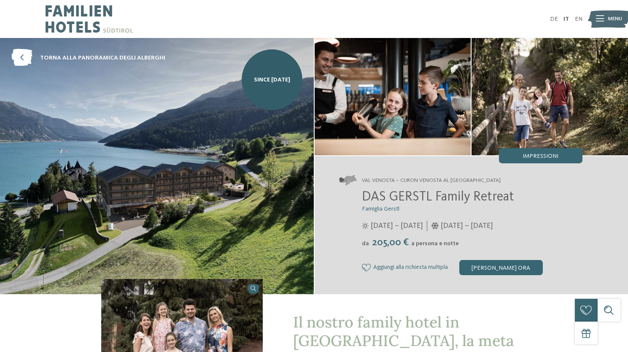  What do you see at coordinates (540, 156) in the screenshot?
I see `span: Impressioni` at bounding box center [540, 156].